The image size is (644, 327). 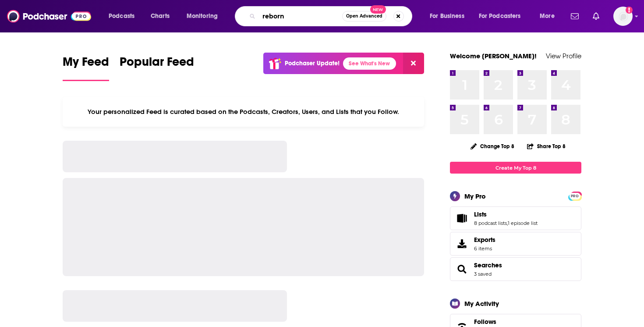 What do you see at coordinates (523, 223) in the screenshot?
I see `a: 1 episode list` at bounding box center [523, 223].